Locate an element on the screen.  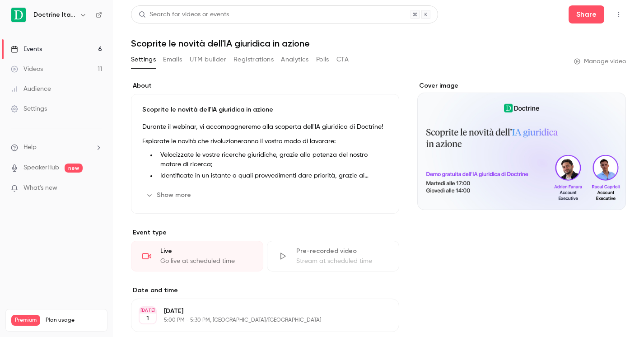
div: Videos is located at coordinates (27, 69).